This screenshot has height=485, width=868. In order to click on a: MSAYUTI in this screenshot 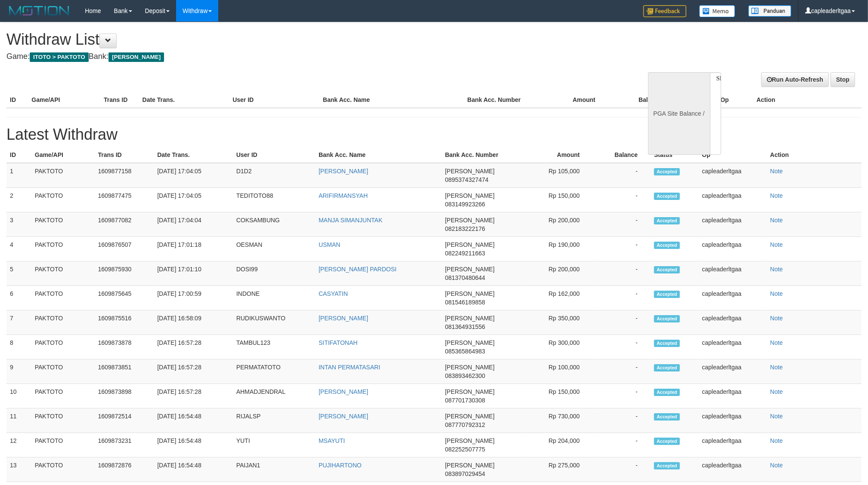, I will do `click(331, 441)`.